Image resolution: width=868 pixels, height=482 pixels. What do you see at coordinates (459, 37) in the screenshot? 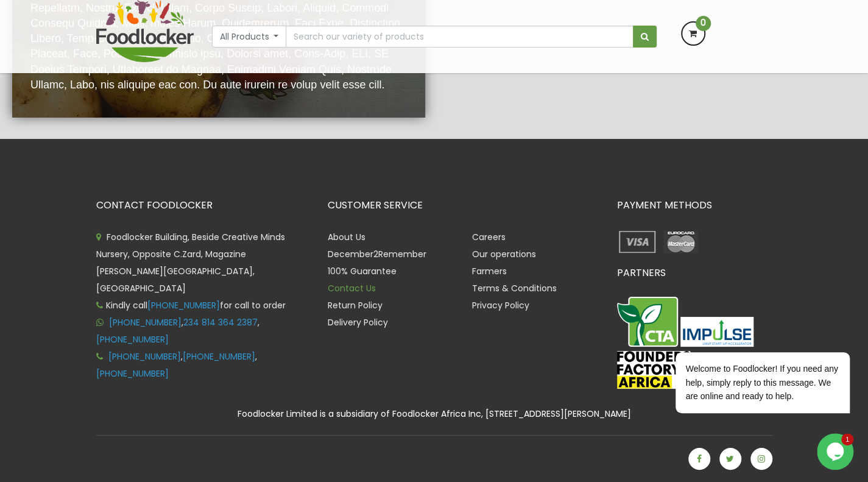
I see `input: Search our variety of products` at bounding box center [459, 37].